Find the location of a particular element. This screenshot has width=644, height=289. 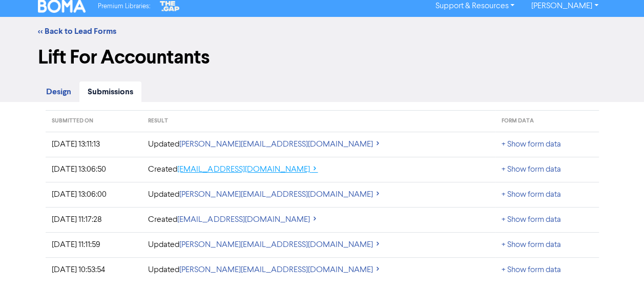

th: Form data is located at coordinates (547, 121).